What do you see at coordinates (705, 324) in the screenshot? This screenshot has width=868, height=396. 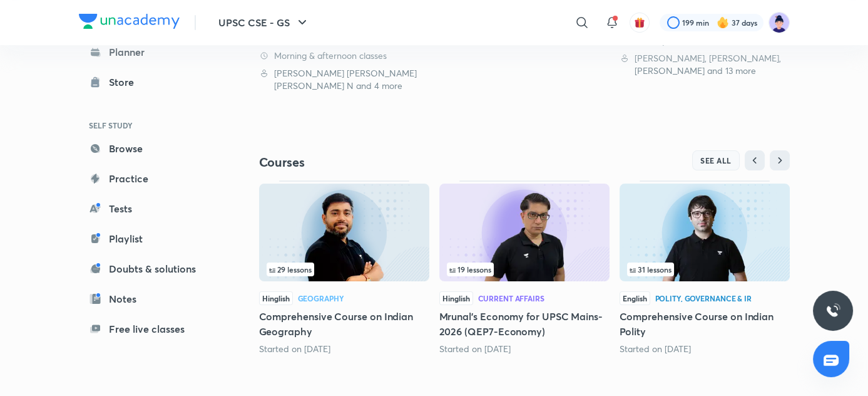 I see `h5: Comprehensive Course on Indian Polity` at bounding box center [705, 324].